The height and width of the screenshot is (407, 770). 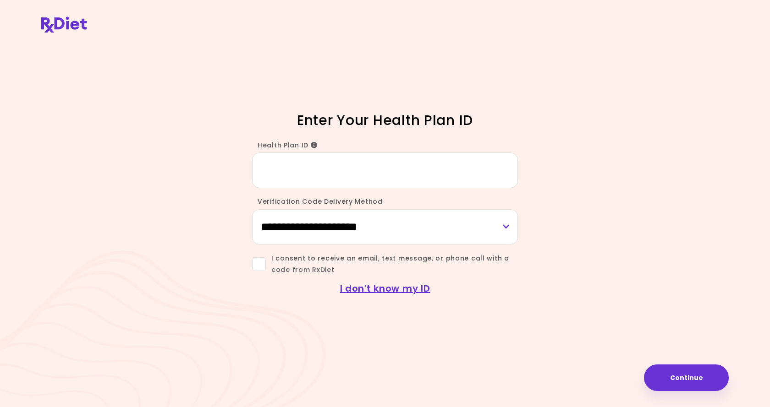 I want to click on label: Verification Code Delivery Method, so click(x=317, y=202).